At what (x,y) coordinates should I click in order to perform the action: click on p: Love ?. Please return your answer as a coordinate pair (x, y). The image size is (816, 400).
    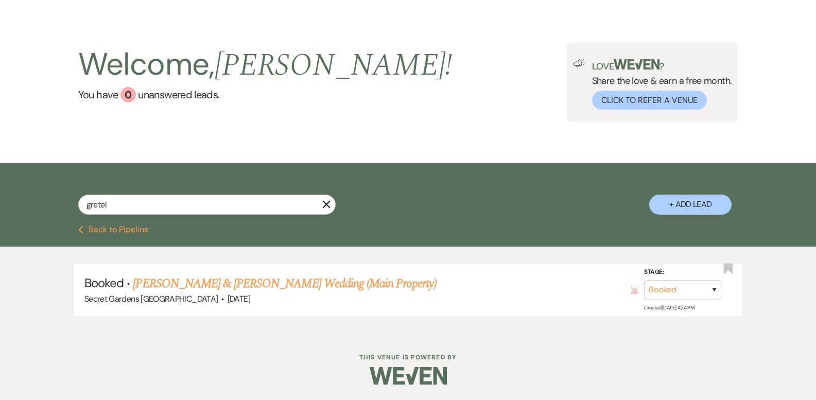
    Looking at the image, I should click on (662, 65).